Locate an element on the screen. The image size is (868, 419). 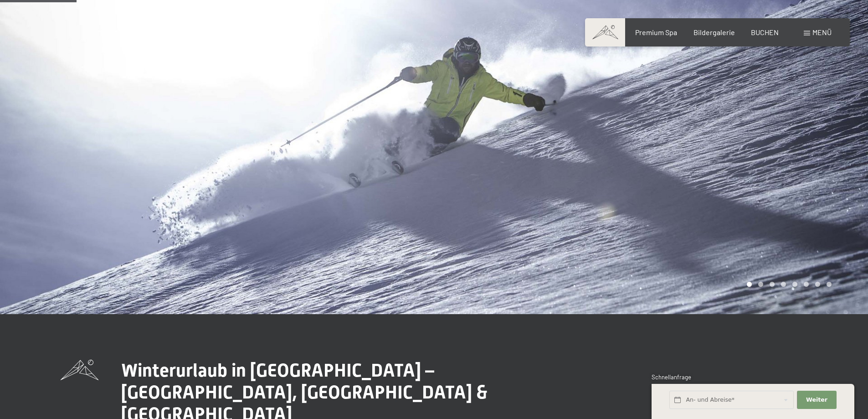
a: Premium Spa is located at coordinates (657, 32).